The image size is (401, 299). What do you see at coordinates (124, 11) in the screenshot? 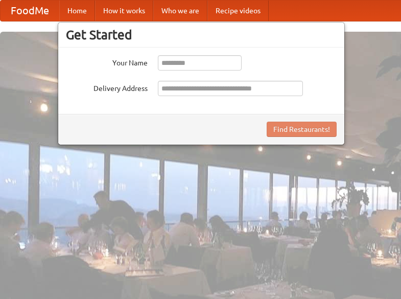
I see `a: How it works` at bounding box center [124, 11].